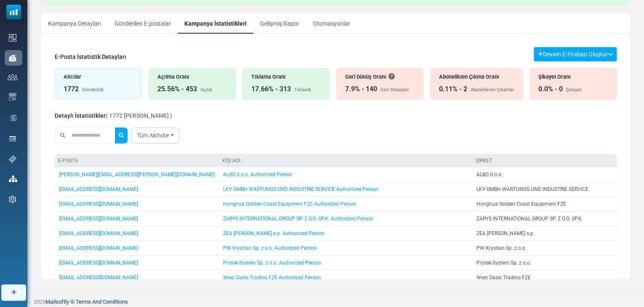  I want to click on div: Açıldı, so click(206, 90).